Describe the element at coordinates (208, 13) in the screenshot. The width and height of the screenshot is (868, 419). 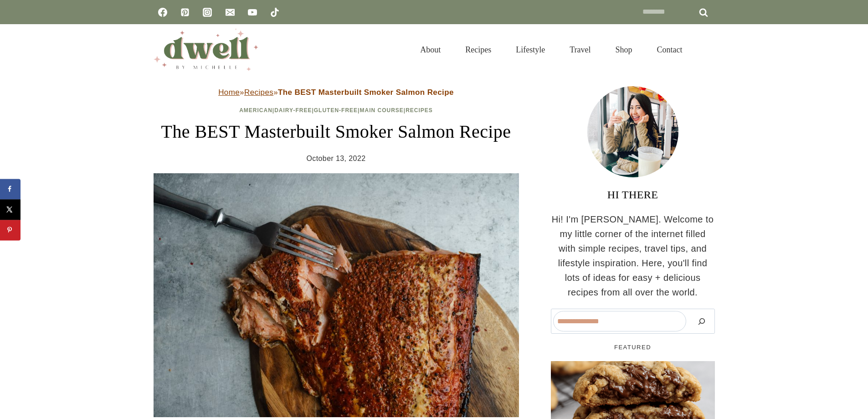
I see `a: Instagram` at that location.